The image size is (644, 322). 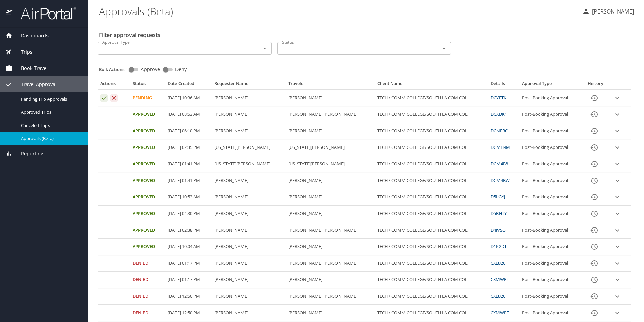 What do you see at coordinates (130, 35) in the screenshot?
I see `h2: Filter approval requests` at bounding box center [130, 35].